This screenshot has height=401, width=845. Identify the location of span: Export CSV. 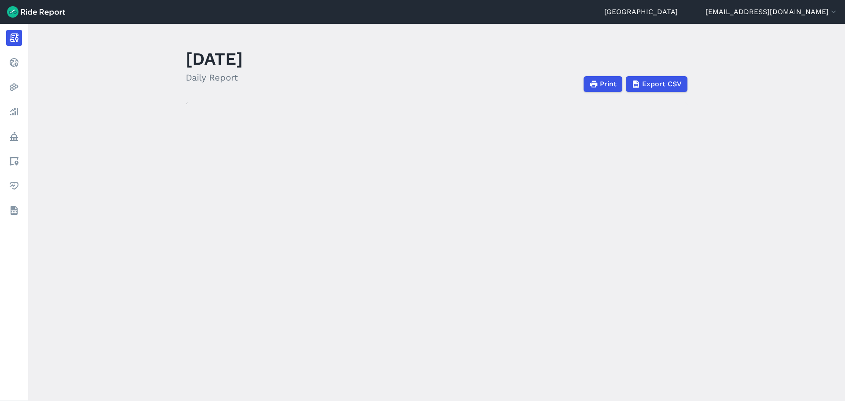
(662, 84).